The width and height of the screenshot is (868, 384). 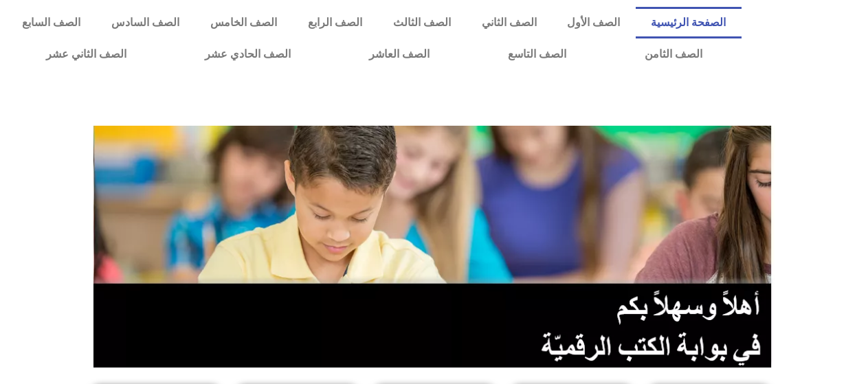 What do you see at coordinates (509, 23) in the screenshot?
I see `a: الصف الثاني` at bounding box center [509, 23].